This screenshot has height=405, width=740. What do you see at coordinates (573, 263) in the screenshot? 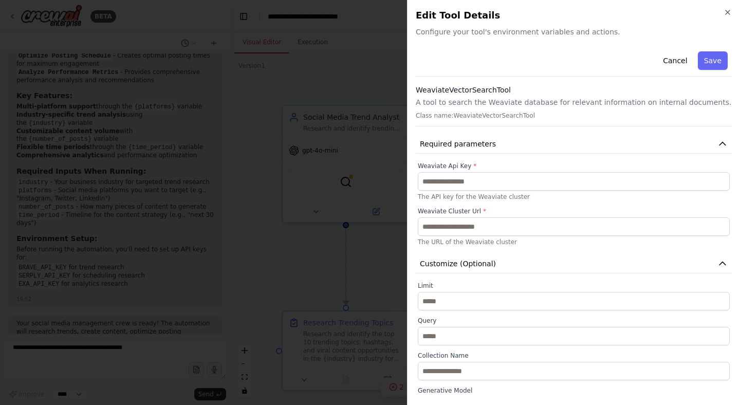
I see `button: Customize (Optional)` at bounding box center [573, 263].